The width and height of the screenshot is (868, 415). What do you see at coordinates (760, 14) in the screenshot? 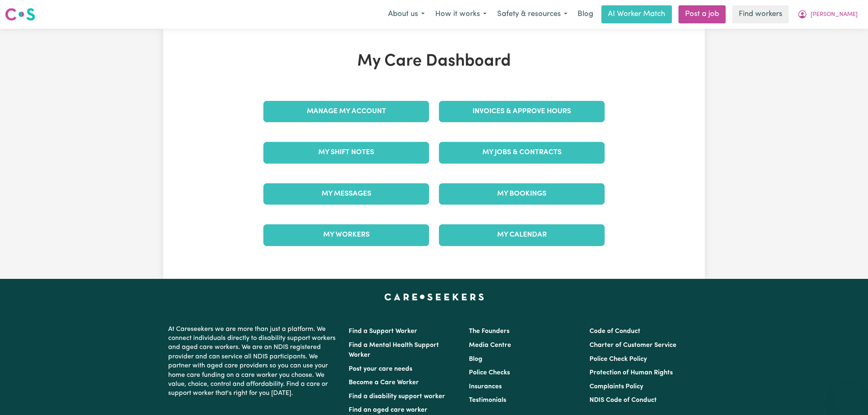
I see `a: Find workers` at bounding box center [760, 14].